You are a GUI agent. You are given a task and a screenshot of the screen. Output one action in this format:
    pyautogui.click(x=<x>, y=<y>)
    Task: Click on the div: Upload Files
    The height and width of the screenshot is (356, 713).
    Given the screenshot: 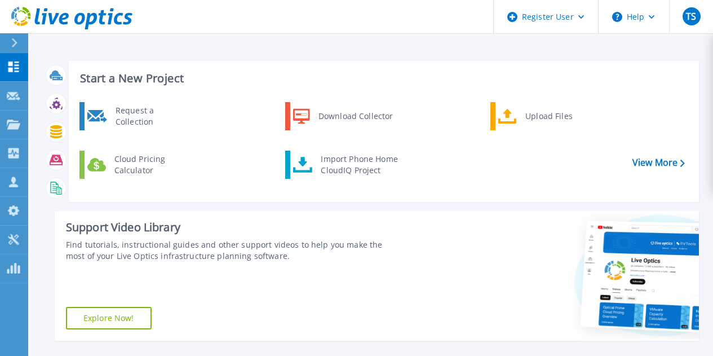 What is the action you would take?
    pyautogui.click(x=562, y=116)
    